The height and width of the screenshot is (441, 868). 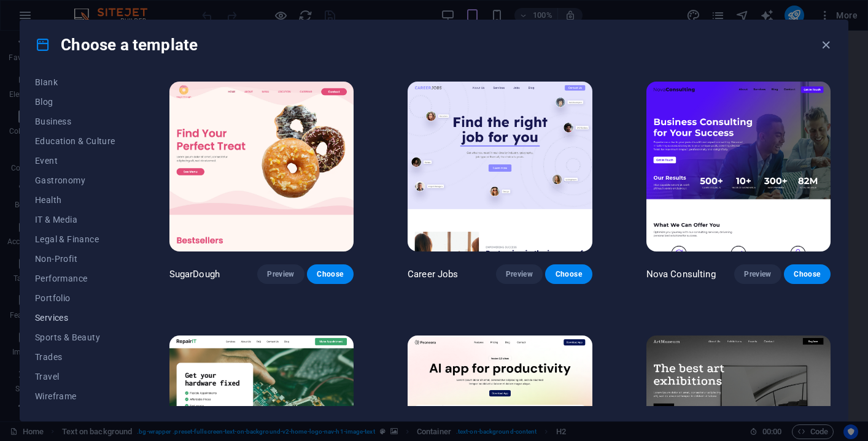 What do you see at coordinates (75, 180) in the screenshot?
I see `button: Gastronomy` at bounding box center [75, 180].